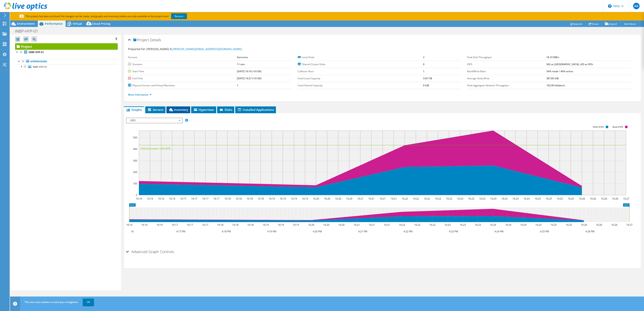 Image resolution: width=644 pixels, height=311 pixels. Describe the element at coordinates (255, 110) in the screenshot. I see `span: Installed Applications` at that location.